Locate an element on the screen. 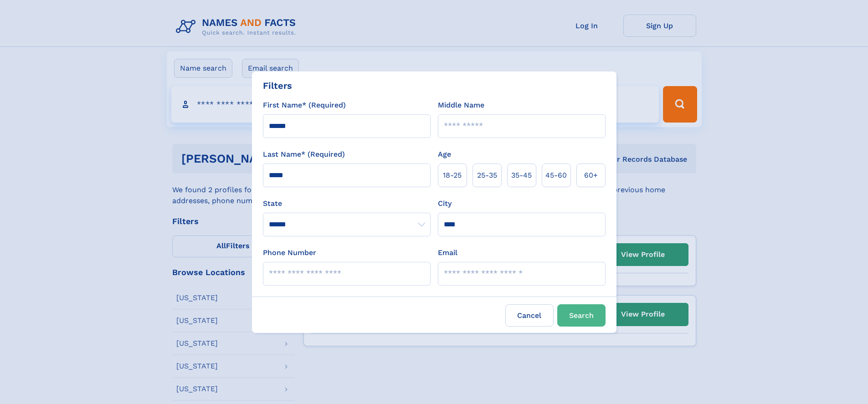  div: Filters is located at coordinates (277, 86).